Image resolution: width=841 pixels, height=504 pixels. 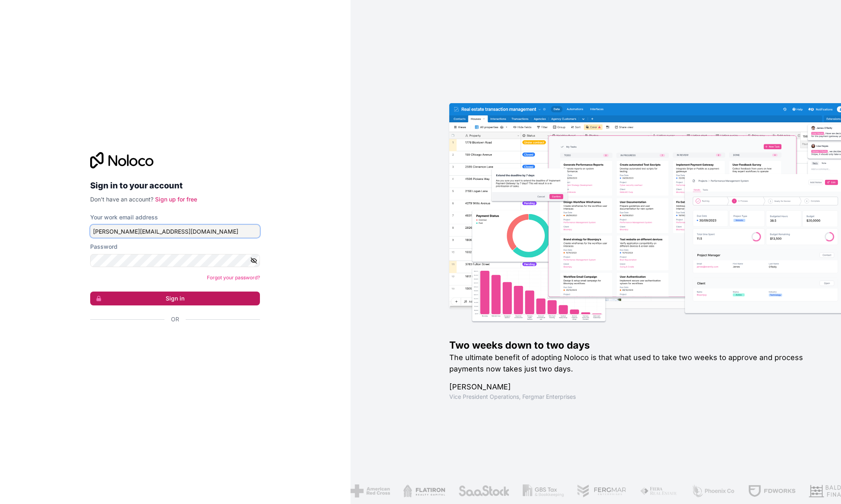 What do you see at coordinates (659, 491) in the screenshot?
I see `img: /assets/fiera-fwj2N5v4.png` at bounding box center [659, 491].